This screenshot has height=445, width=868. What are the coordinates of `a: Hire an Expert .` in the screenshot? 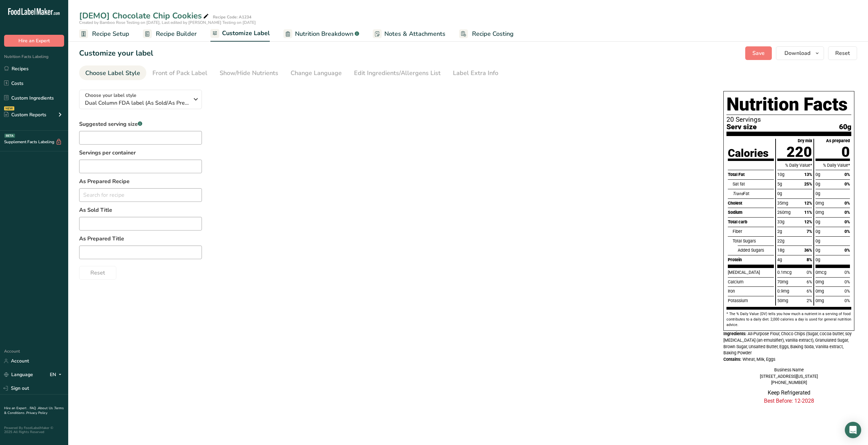 It's located at (16, 408).